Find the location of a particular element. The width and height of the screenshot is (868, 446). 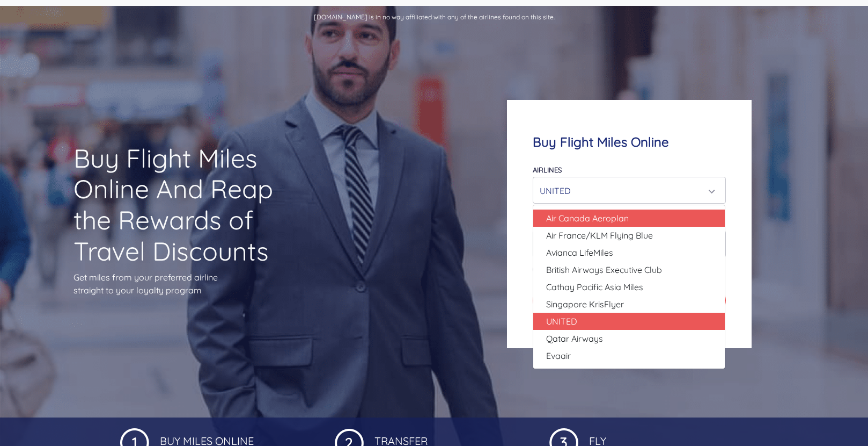

span: Avianca LifeMiles is located at coordinates (580, 253).